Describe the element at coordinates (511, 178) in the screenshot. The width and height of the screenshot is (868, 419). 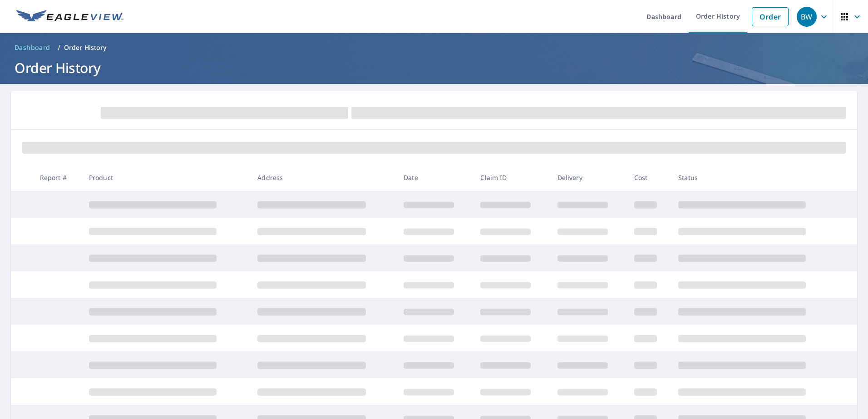
I see `th: Claim ID` at that location.